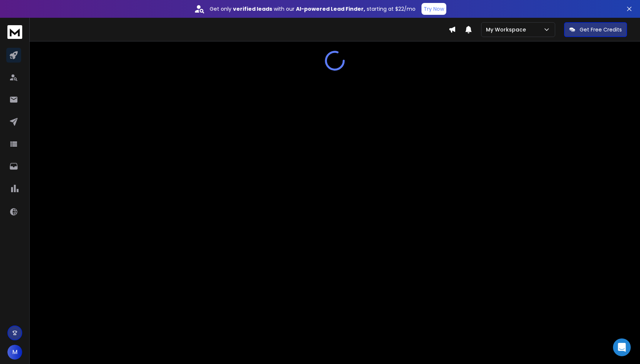 The image size is (640, 364). Describe the element at coordinates (507, 29) in the screenshot. I see `p: My Workspace` at that location.